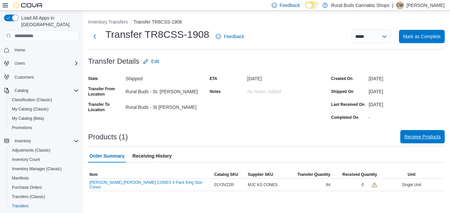 Image resolution: width=450 pixels, height=213 pixels. I want to click on span: Unit, so click(411, 174).